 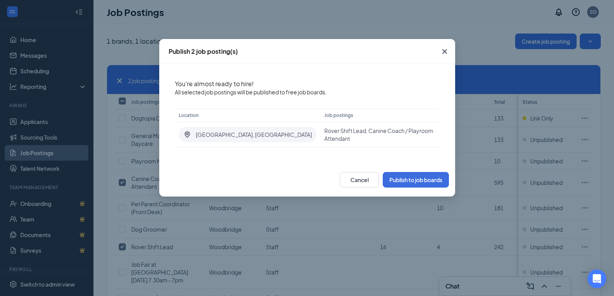 I want to click on button: Publish to job boards, so click(x=416, y=179).